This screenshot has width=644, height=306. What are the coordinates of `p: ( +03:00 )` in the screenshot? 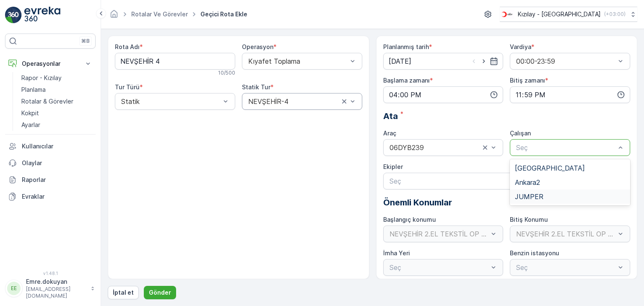 It's located at (614, 14).